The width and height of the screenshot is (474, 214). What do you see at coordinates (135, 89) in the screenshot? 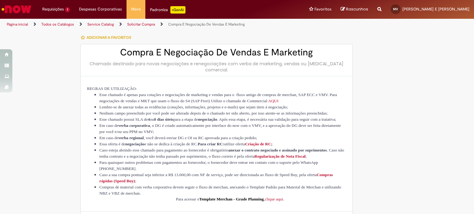
I see `span: O:` at bounding box center [135, 89].